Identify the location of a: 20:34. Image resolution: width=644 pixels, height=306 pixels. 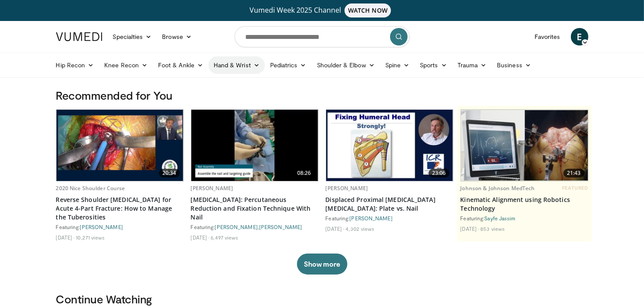
(120, 145).